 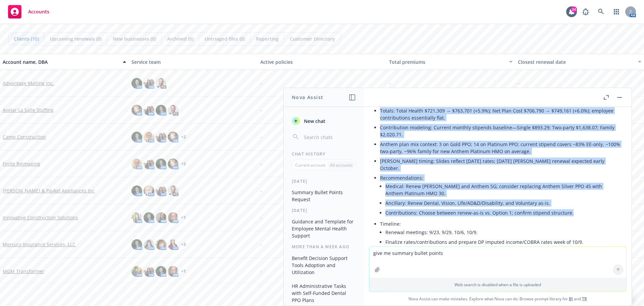 What do you see at coordinates (193, 62) in the screenshot?
I see `button: Service team` at bounding box center [193, 62].